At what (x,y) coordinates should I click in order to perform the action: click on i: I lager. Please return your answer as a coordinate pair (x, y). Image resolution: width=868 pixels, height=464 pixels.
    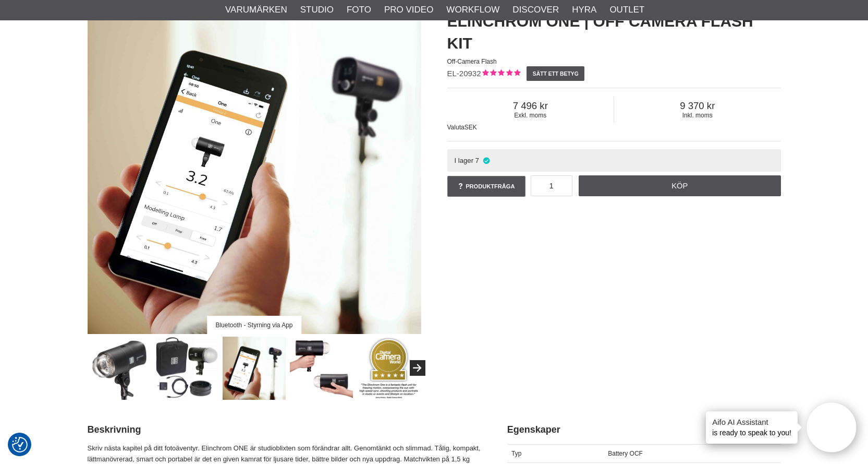
    Looking at the image, I should click on (486, 160).